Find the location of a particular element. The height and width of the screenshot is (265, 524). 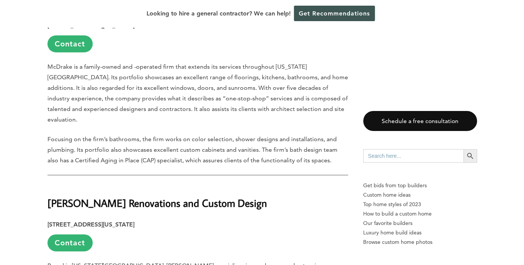

a: Schedule a free consultation is located at coordinates (420, 121).